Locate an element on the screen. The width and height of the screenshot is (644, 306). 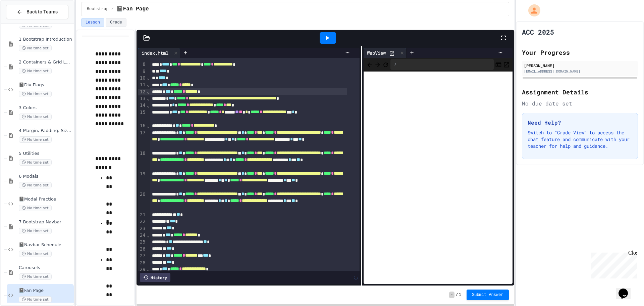
div: 21 is located at coordinates (142, 215).